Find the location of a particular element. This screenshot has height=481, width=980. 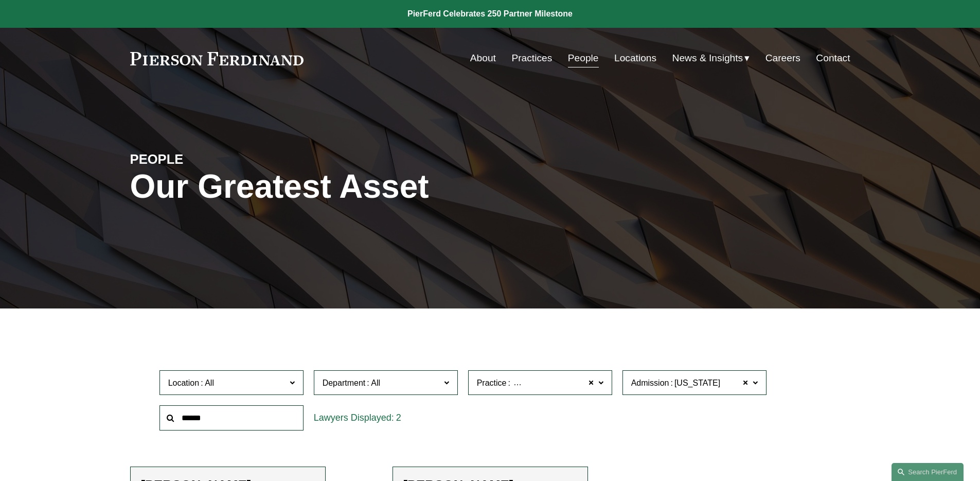

a: Careers is located at coordinates (783, 58).